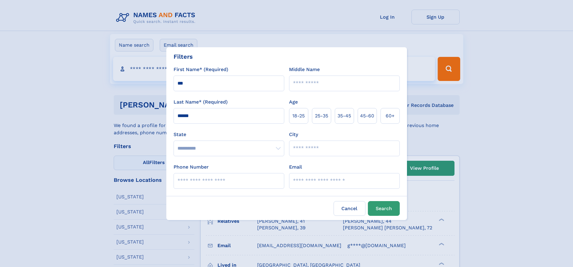 This screenshot has height=267, width=573. What do you see at coordinates (293, 134) in the screenshot?
I see `label: City` at bounding box center [293, 134].